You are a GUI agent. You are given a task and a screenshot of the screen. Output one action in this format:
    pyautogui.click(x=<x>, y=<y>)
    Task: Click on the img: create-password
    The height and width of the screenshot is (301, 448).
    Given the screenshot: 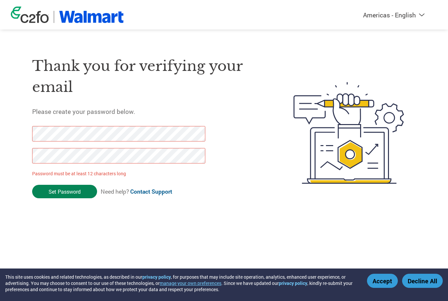 What is the action you would take?
    pyautogui.click(x=349, y=133)
    